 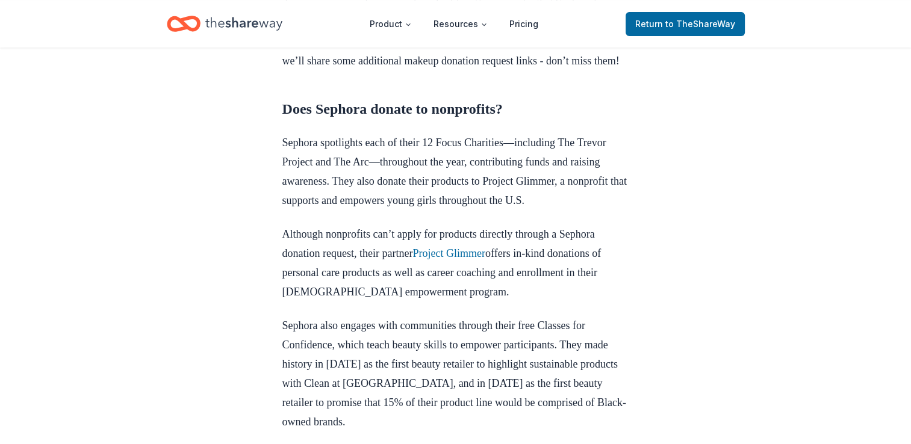 I want to click on span: to TheShareWay, so click(x=700, y=23).